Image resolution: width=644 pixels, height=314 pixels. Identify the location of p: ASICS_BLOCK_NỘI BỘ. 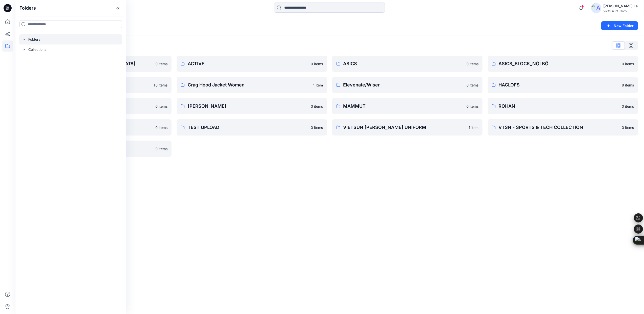
(558, 64).